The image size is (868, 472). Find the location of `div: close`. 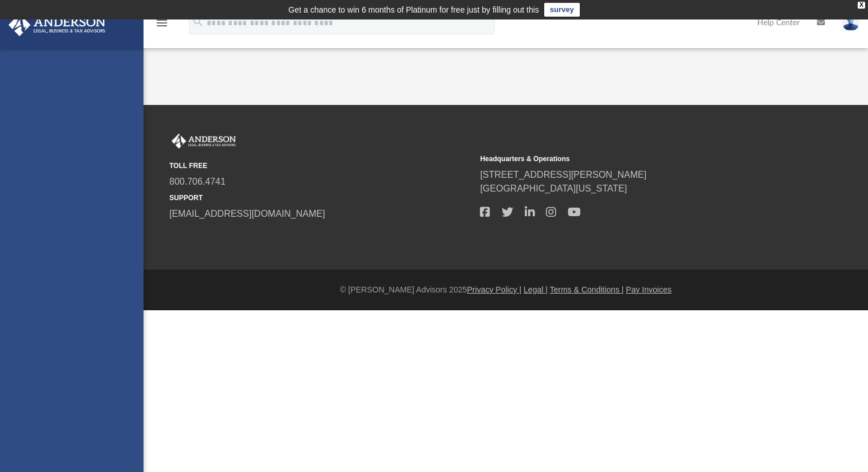

div: close is located at coordinates (861, 5).